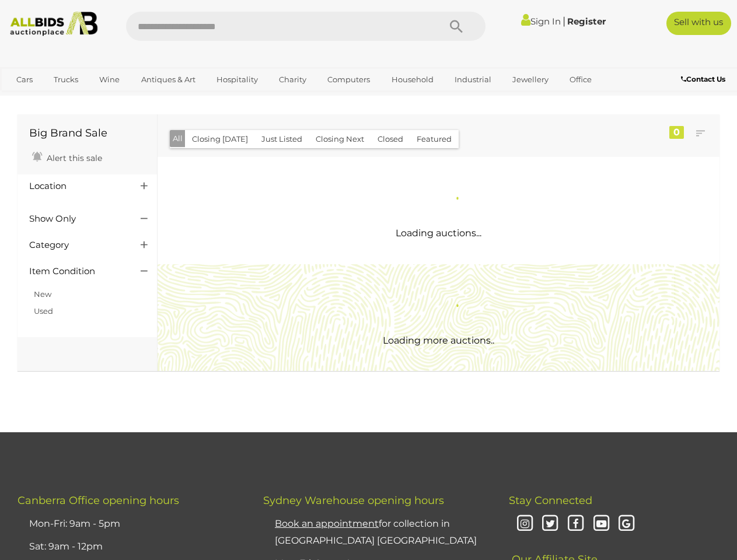 The height and width of the screenshot is (560, 737). What do you see at coordinates (76, 186) in the screenshot?
I see `h4: Location` at bounding box center [76, 186].